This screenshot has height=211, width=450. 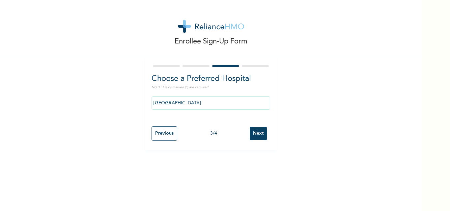 What do you see at coordinates (258, 133) in the screenshot?
I see `input: Next` at bounding box center [258, 133].